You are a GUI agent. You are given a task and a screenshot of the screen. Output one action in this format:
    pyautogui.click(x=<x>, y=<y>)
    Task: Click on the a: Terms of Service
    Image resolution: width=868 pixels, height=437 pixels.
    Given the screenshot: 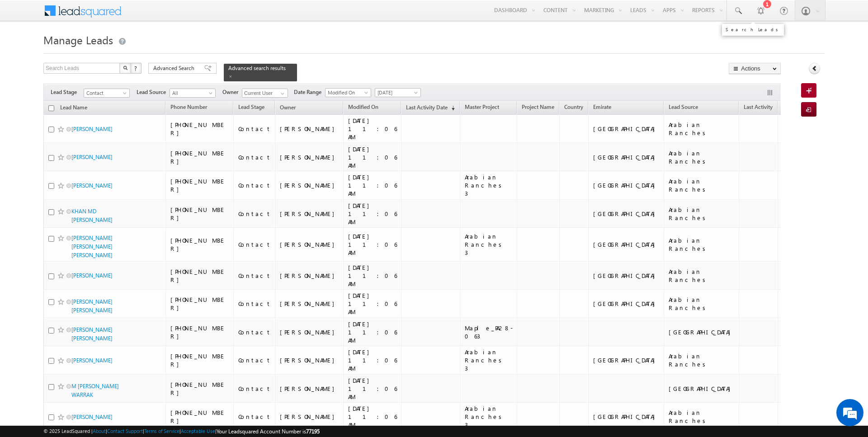 What is the action you would take?
    pyautogui.click(x=162, y=431)
    